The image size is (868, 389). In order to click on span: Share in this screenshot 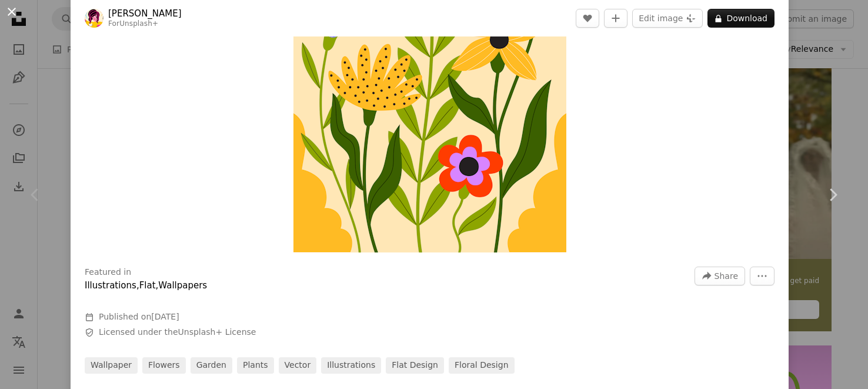, I will do `click(727, 276)`.